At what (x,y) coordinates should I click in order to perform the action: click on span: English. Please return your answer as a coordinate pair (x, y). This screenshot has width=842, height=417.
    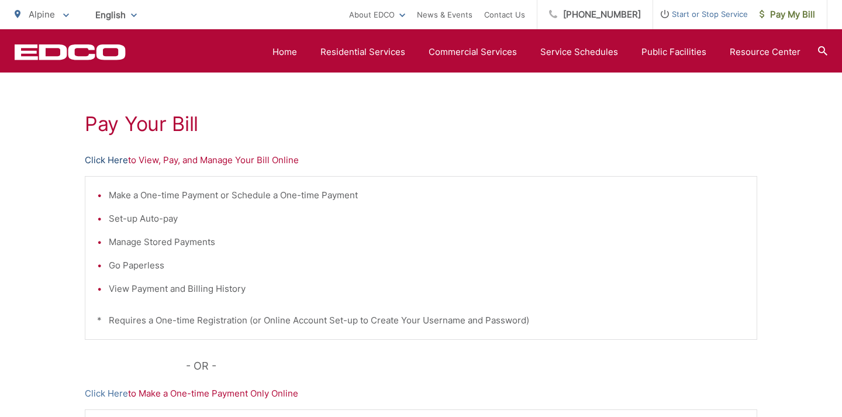
    Looking at the image, I should click on (116, 15).